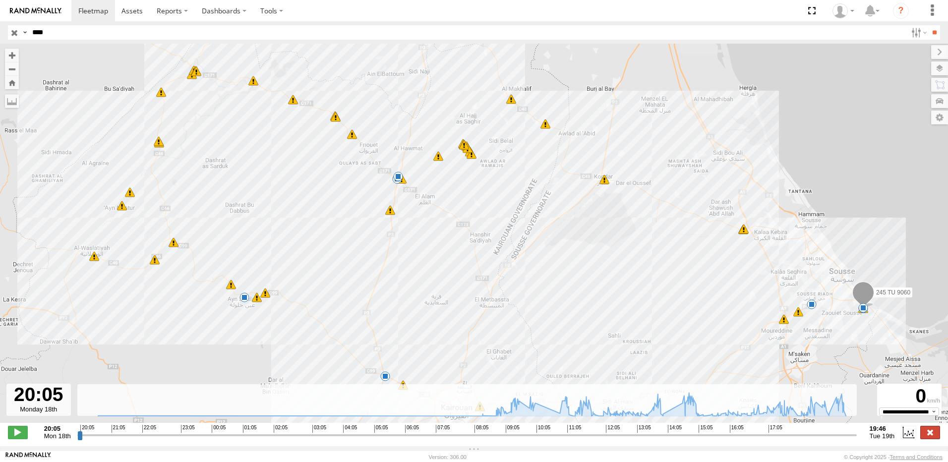  Describe the element at coordinates (544, 429) in the screenshot. I see `span: 10:05` at that location.